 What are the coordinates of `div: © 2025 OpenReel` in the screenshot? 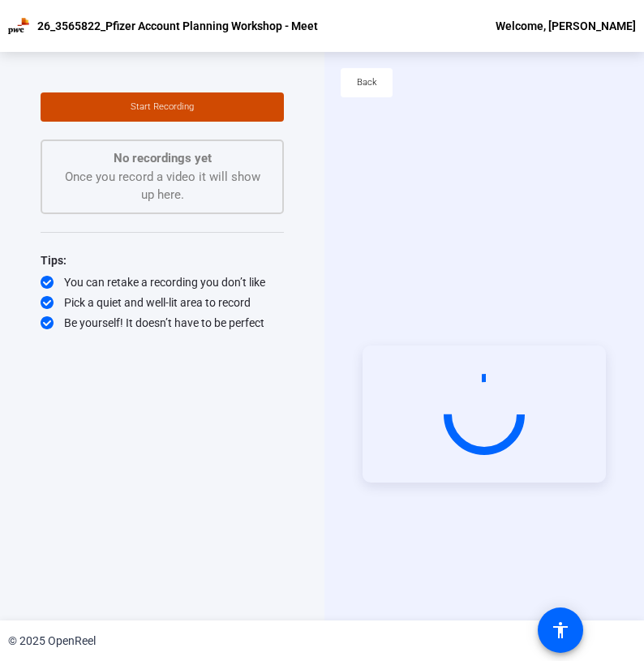 It's located at (52, 641).